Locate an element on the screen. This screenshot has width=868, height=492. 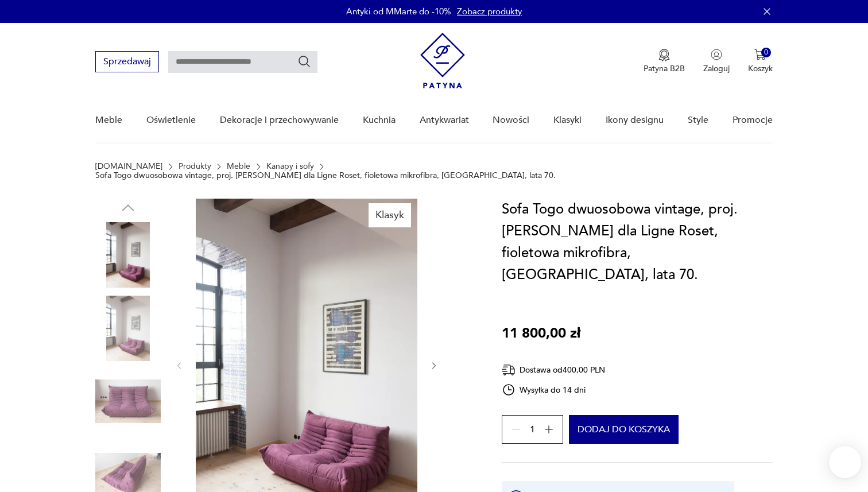
a: Zobacz produkty is located at coordinates (489, 11).